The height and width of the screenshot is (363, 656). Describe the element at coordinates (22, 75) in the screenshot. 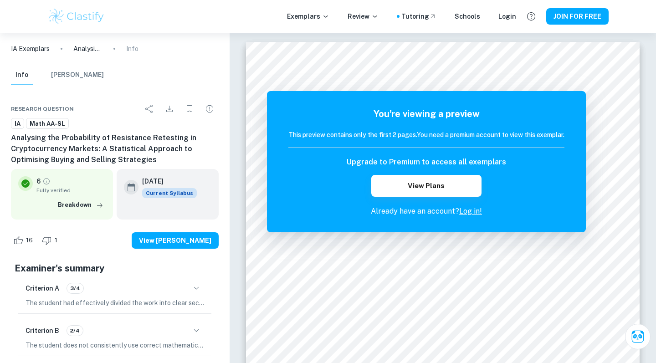

I see `button: Info` at that location.